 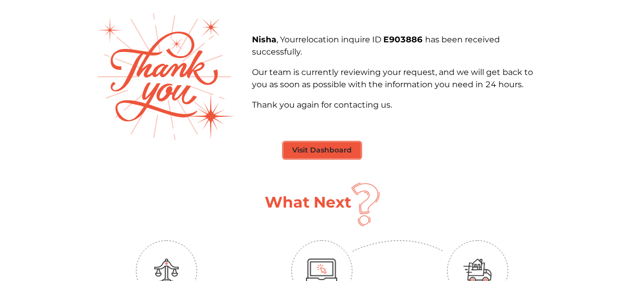 I want to click on p: Thank you again for contacting us., so click(x=400, y=105).